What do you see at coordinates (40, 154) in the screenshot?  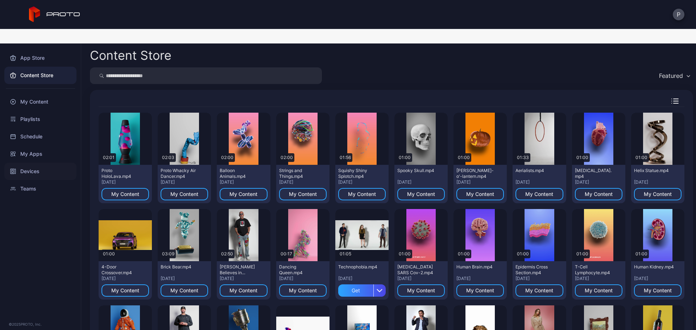 I see `div: My Apps` at bounding box center [40, 154].